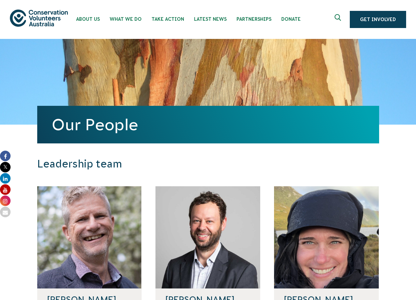 This screenshot has height=300, width=416. I want to click on span: About Us, so click(88, 19).